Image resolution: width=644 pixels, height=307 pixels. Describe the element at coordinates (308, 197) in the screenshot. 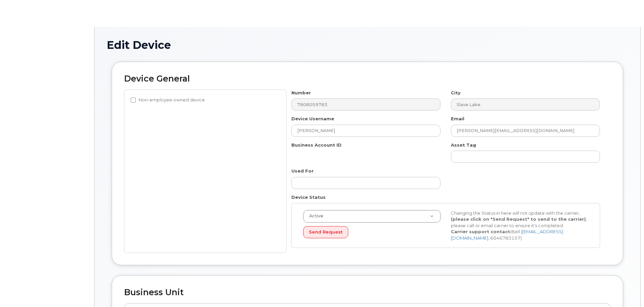

I see `label: Device Status` at that location.